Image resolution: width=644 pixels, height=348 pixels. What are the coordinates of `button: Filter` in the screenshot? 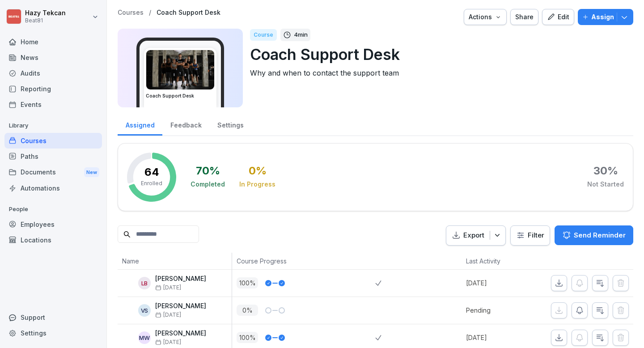 It's located at (530, 235).